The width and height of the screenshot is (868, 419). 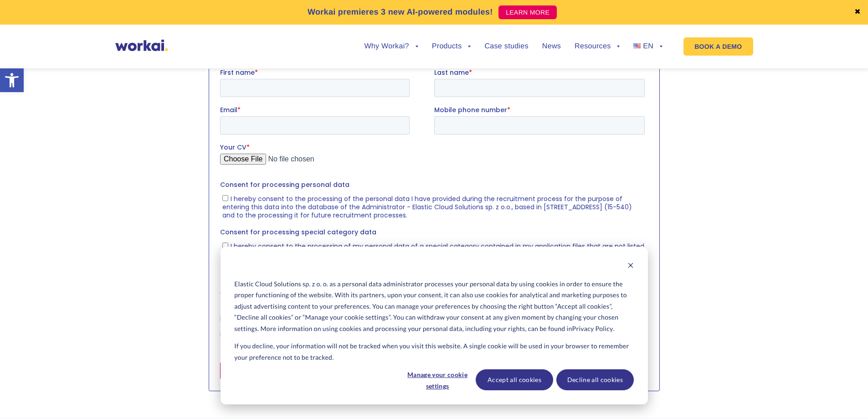 What do you see at coordinates (213, 191) in the screenshot?
I see `span: I hereby consent to the processing of my personal data of a special category contained in my appl...` at bounding box center [213, 191].